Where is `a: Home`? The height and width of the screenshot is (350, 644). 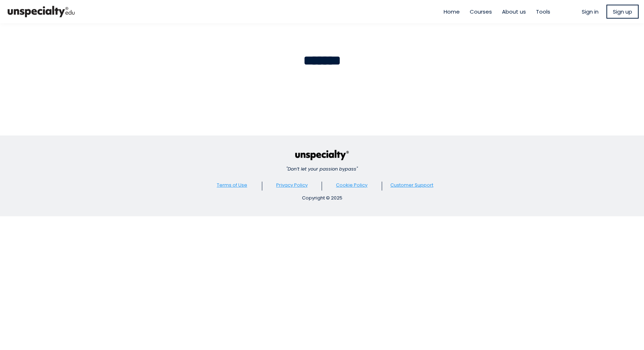
a: Home is located at coordinates (451, 12).